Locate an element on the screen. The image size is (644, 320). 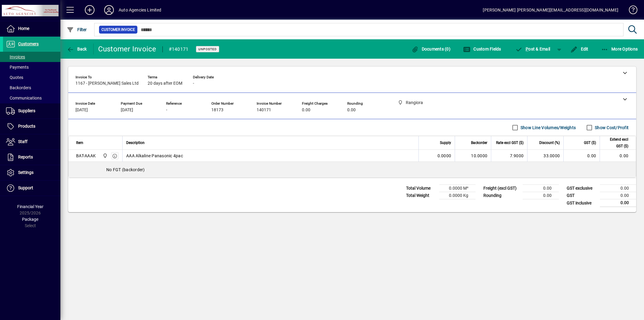
span: Filter is located at coordinates (77, 30).